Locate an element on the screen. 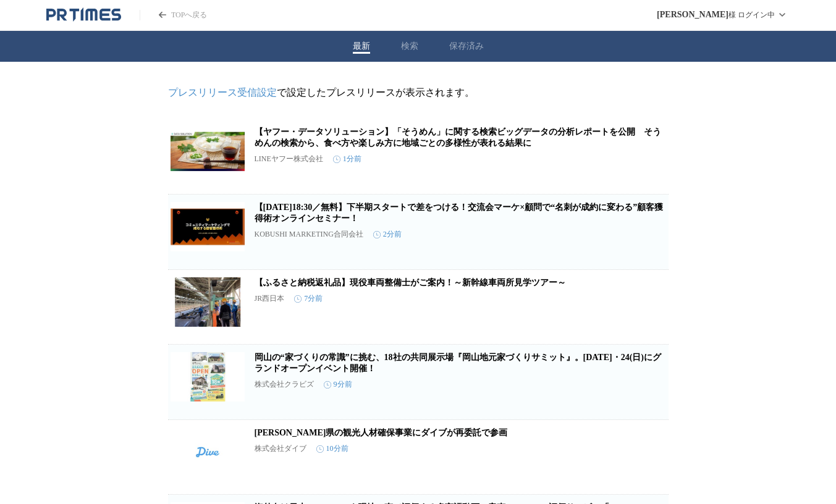 The width and height of the screenshot is (836, 504). p: JR西日本 is located at coordinates (269, 298).